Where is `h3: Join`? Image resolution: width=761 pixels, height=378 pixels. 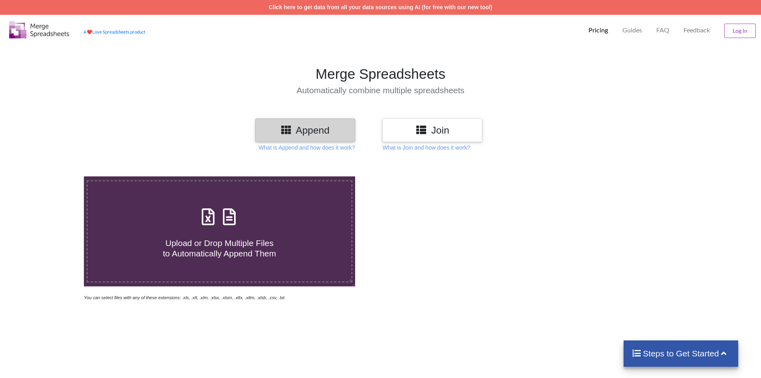 h3: Join is located at coordinates (432, 130).